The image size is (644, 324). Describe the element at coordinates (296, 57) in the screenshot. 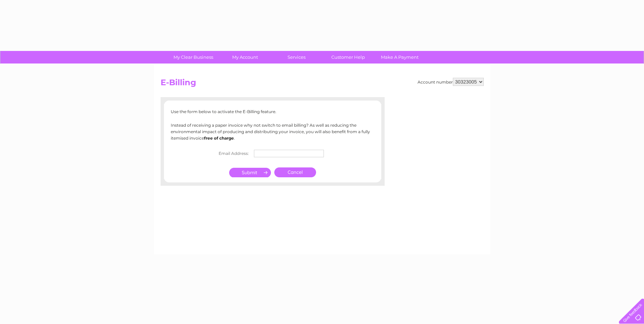

I see `a: Services` at that location.